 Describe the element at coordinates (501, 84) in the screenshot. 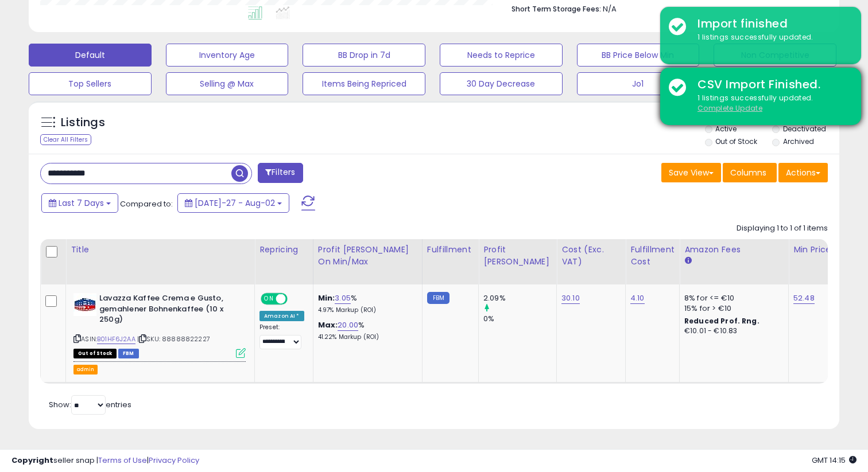

I see `button: 30 Day Decrease` at that location.